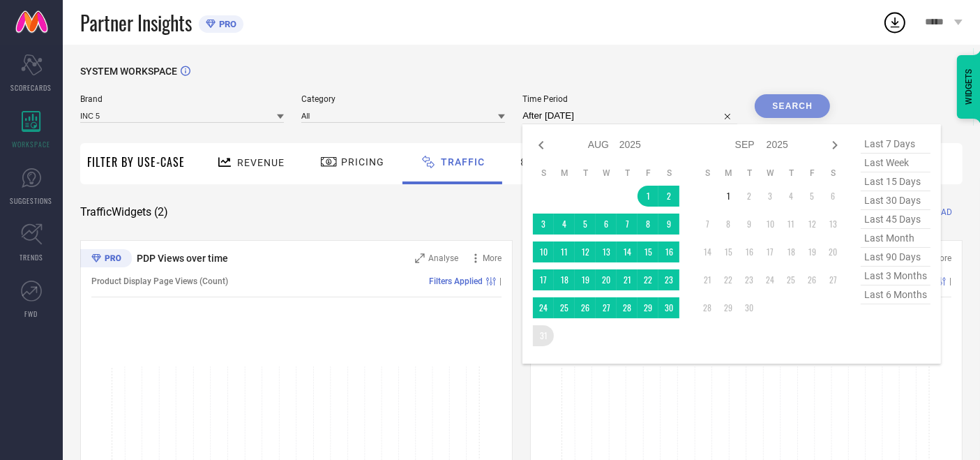 This screenshot has height=460, width=980. What do you see at coordinates (136, 23) in the screenshot?
I see `span: Partner Insights` at bounding box center [136, 23].